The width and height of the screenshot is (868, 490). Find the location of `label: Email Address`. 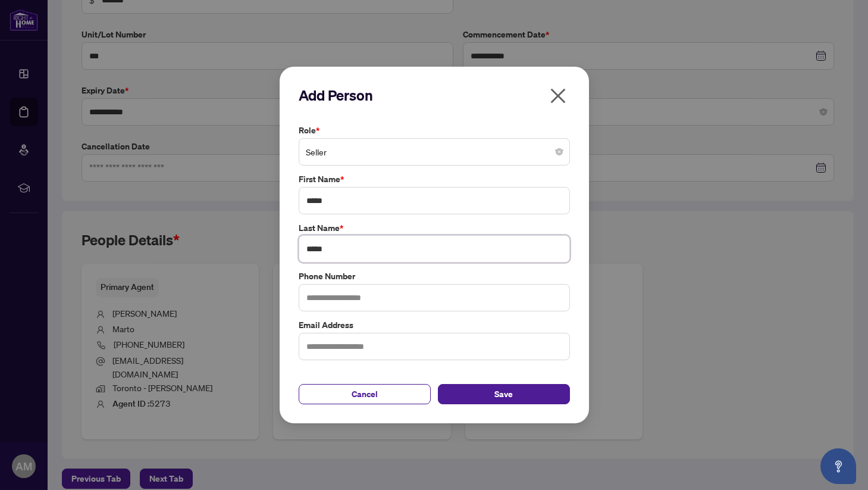

label: Email Address is located at coordinates (434, 325).